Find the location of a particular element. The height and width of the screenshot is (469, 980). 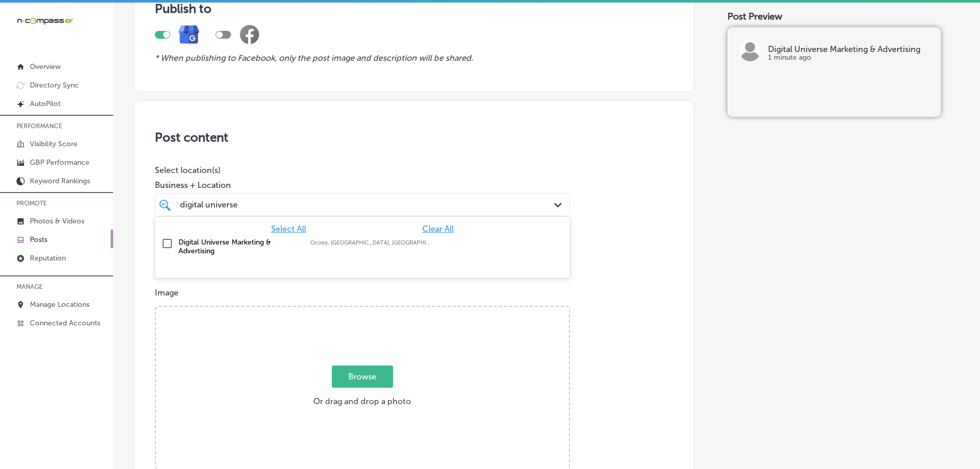

p: Reputation is located at coordinates (48, 258).